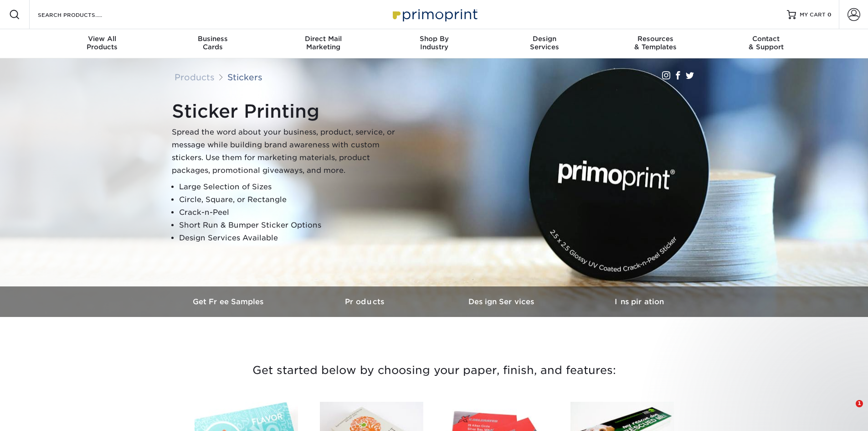 The image size is (868, 431). I want to click on a: DesignServices, so click(544, 44).